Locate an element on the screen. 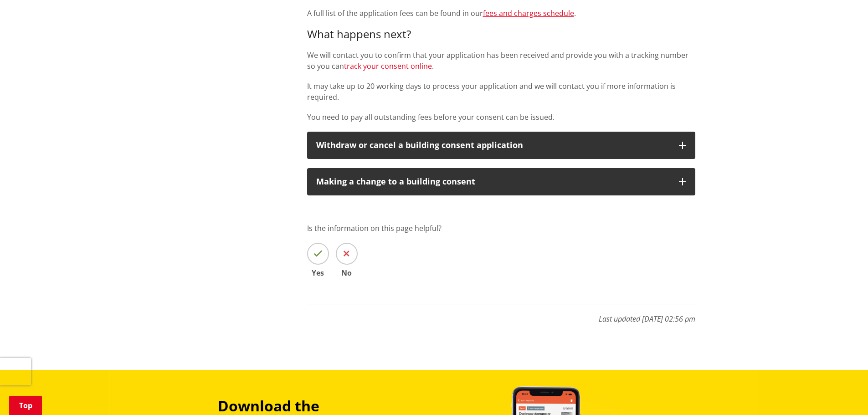  div: Withdraw or cancel a building consent application is located at coordinates (493, 145).